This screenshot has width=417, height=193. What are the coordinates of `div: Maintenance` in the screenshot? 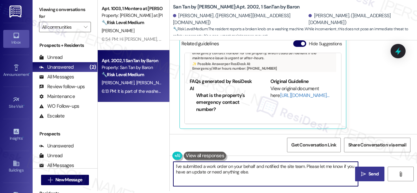 It's located at (57, 96).